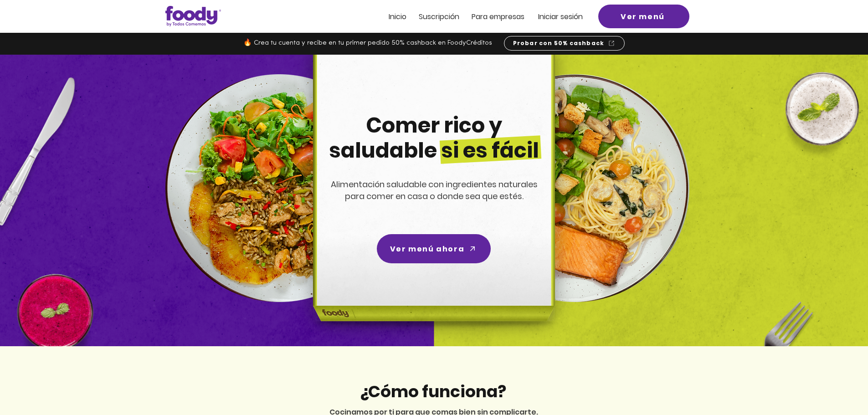 This screenshot has width=868, height=415. Describe the element at coordinates (642, 17) in the screenshot. I see `span: Ver menú` at that location.